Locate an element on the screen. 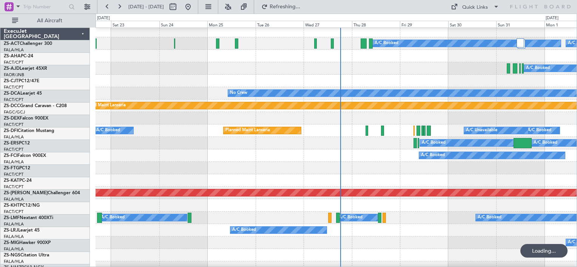 This screenshot has height=267, width=577. a: ZS-DCCGrand Caravan - C208 is located at coordinates (35, 106).